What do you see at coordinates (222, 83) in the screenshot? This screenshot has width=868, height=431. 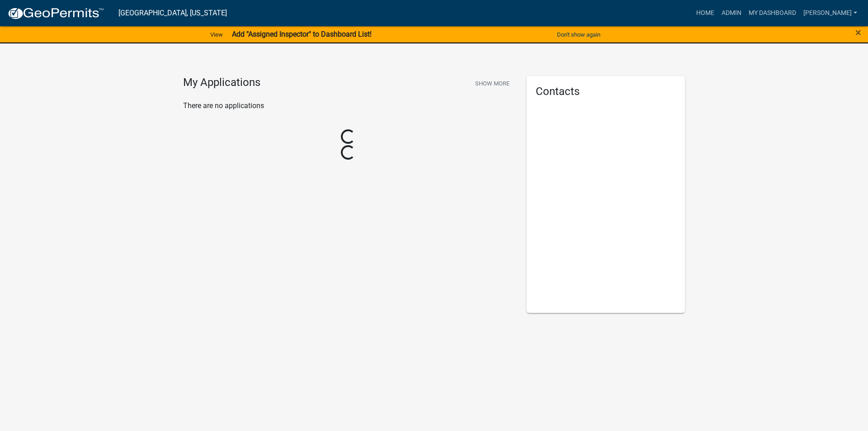 I see `h4: My Applications` at bounding box center [222, 83].